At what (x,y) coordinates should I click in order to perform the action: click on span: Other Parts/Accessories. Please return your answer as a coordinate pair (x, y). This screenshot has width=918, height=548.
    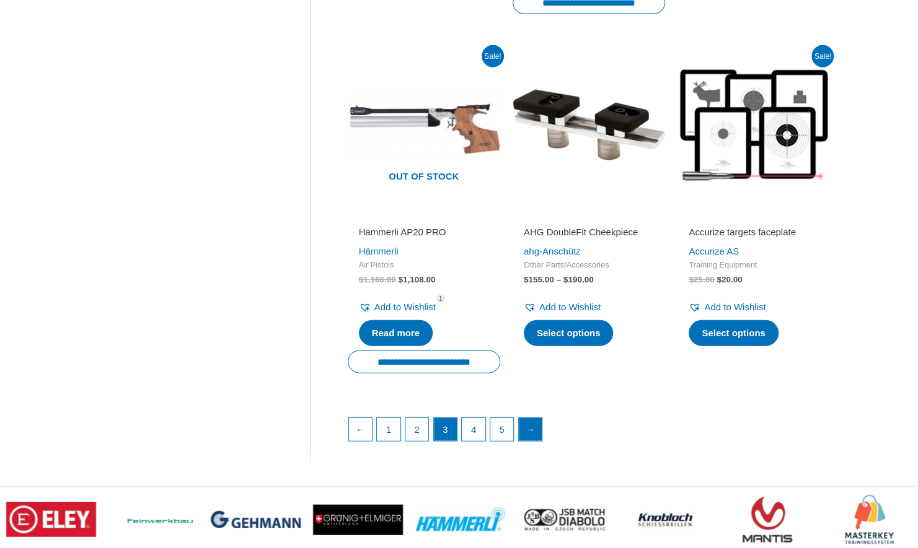
    Looking at the image, I should click on (589, 265).